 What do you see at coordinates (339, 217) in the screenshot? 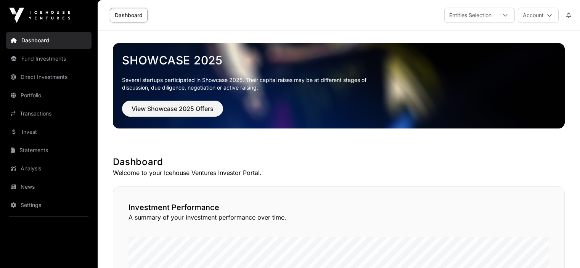
I see `p: A summary of your investment performance over time.` at bounding box center [339, 217].